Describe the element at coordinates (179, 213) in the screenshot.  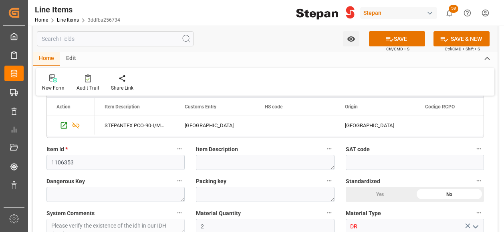
I see `button: System Comments` at that location.